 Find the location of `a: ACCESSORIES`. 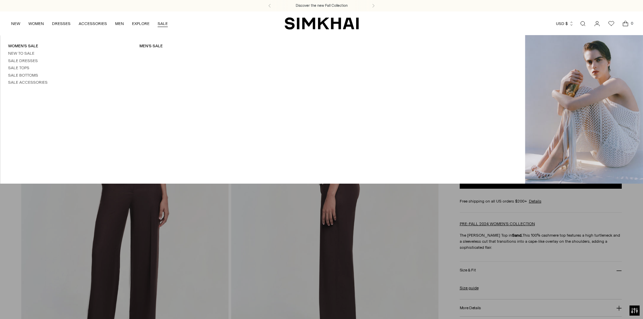

a: ACCESSORIES is located at coordinates (93, 24).